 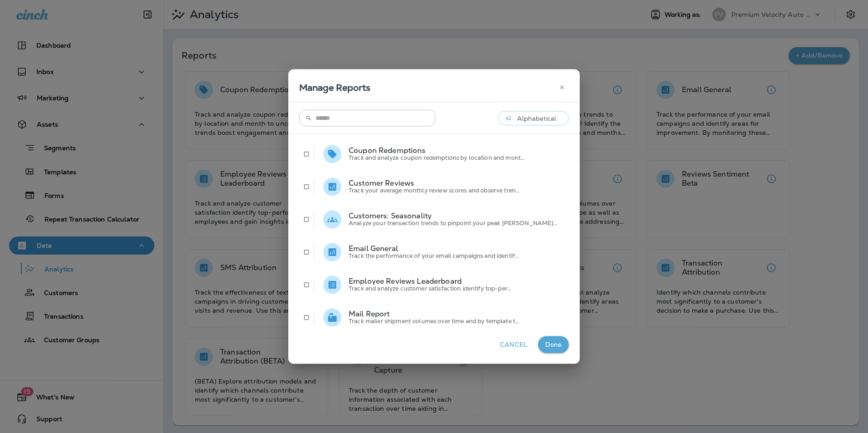 What do you see at coordinates (458, 216) in the screenshot?
I see `p: Customers: Seasonality` at bounding box center [458, 216].